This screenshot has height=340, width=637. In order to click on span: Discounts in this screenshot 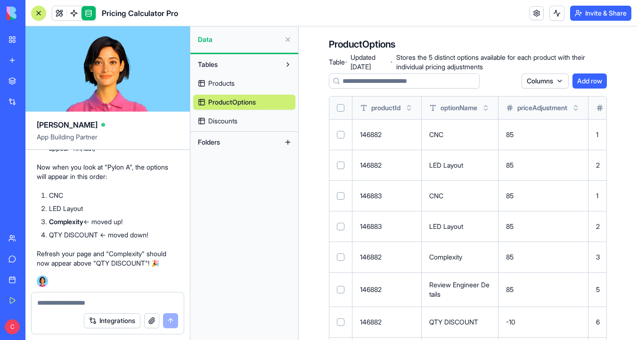, I will do `click(223, 121)`.